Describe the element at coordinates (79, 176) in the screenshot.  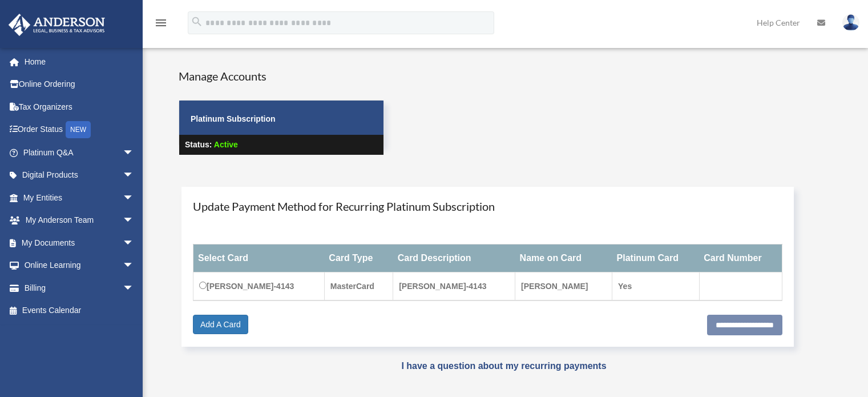
I see `a: Digital Productsarrow_drop_down` at that location.